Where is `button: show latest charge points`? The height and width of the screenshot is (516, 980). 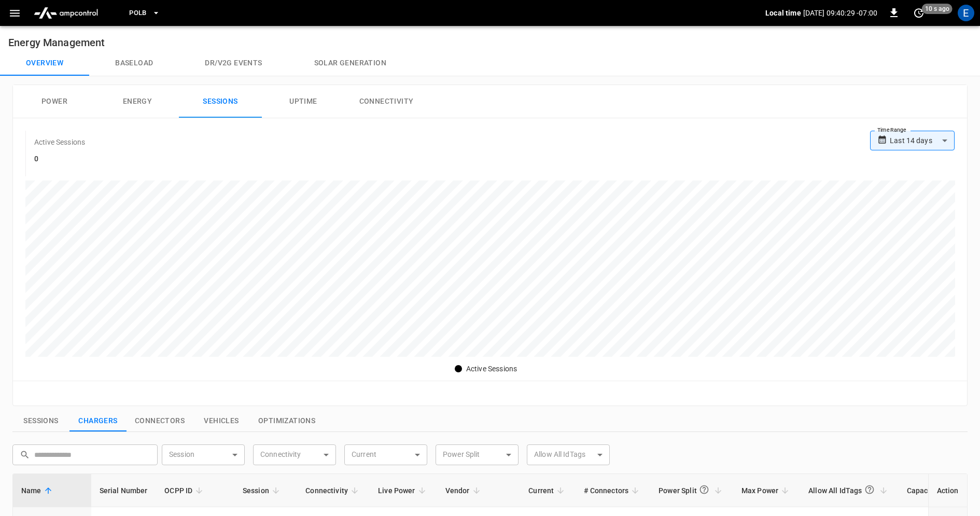
button: show latest charge points is located at coordinates (98, 421).